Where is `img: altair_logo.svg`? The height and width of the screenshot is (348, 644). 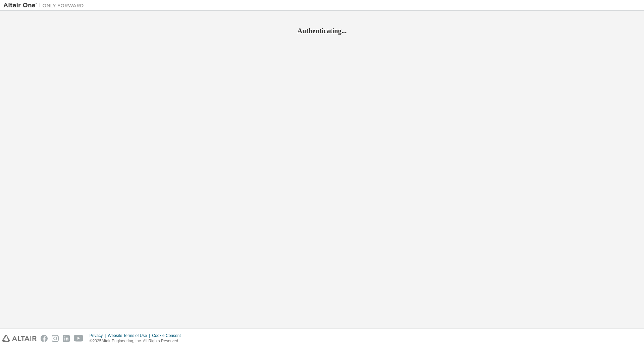
img: altair_logo.svg is located at coordinates (19, 338).